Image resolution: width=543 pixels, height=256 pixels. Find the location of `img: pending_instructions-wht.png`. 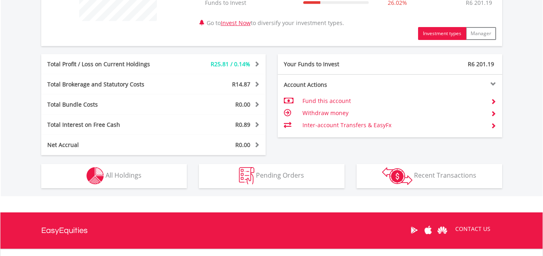

img: pending_instructions-wht.png is located at coordinates (247, 176).